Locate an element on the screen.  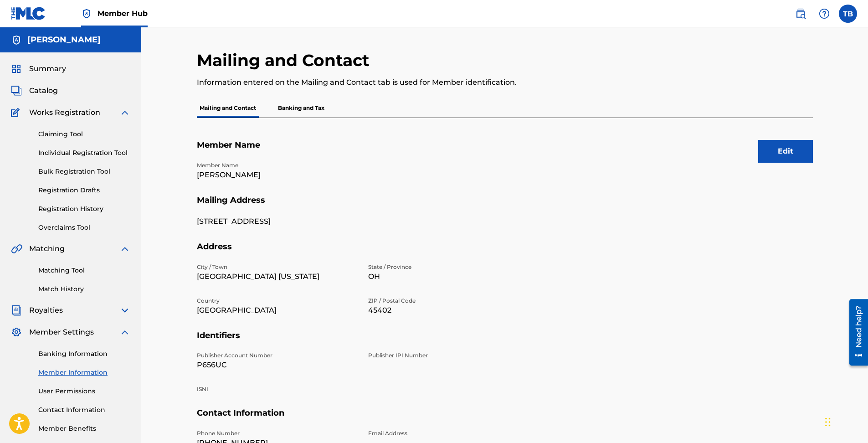
a: SummarySummary is located at coordinates (38, 69).